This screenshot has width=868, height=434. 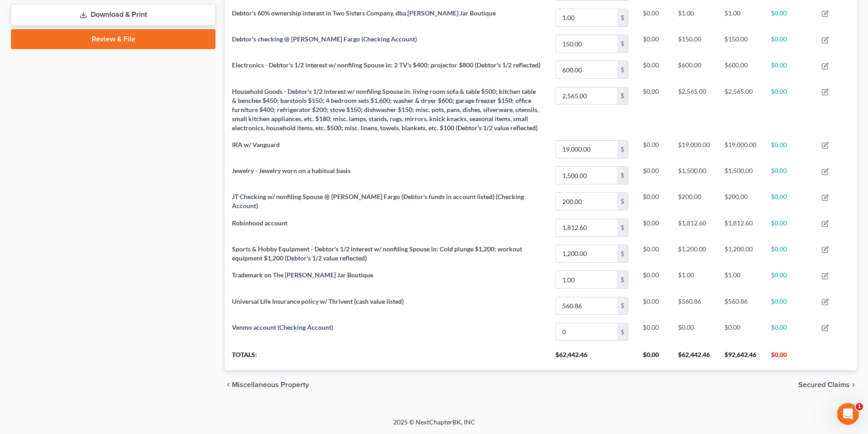 What do you see at coordinates (859, 406) in the screenshot?
I see `span: 1` at bounding box center [859, 406].